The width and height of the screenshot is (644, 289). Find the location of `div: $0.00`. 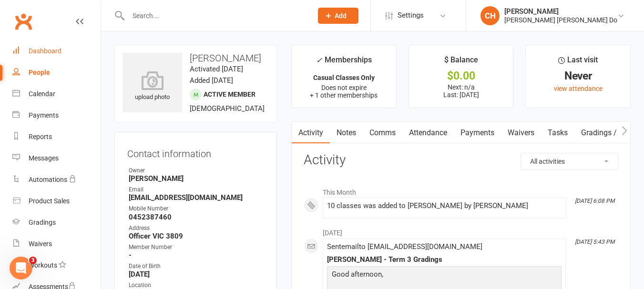

div: $0.00 is located at coordinates (461, 75).